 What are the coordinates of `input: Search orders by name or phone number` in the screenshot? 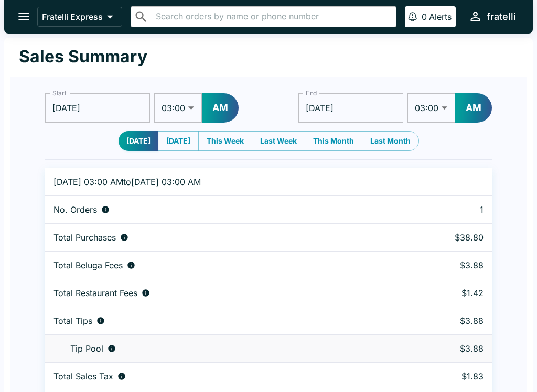 It's located at (272, 17).